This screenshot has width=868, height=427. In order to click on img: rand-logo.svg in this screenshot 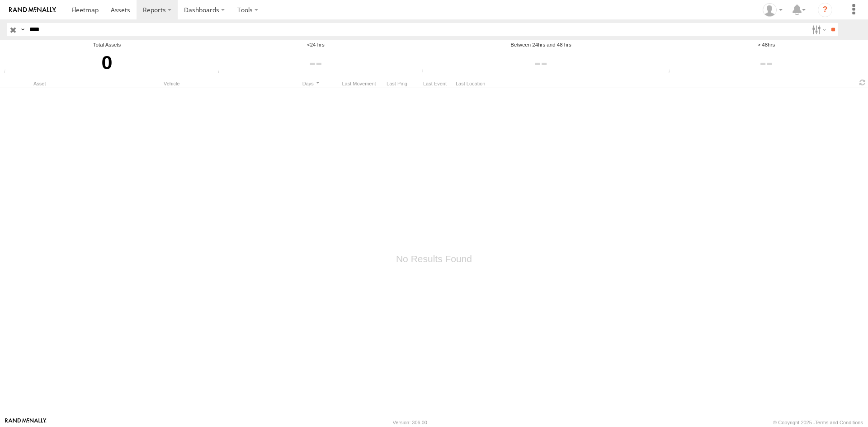, I will do `click(33, 10)`.